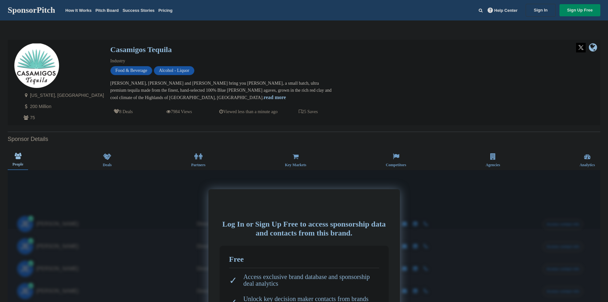 This screenshot has height=302, width=608. Describe the element at coordinates (63, 117) in the screenshot. I see `p: 75` at that location.